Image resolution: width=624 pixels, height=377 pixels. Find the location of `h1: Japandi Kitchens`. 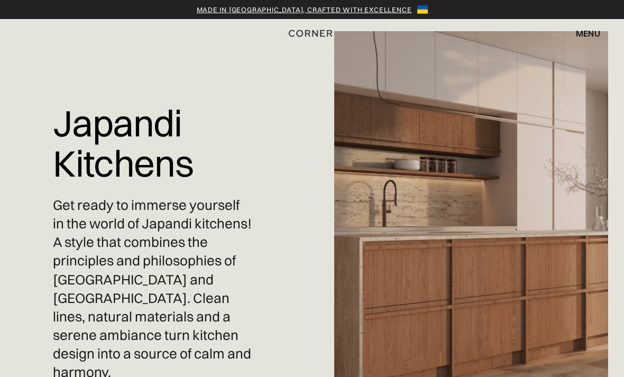

h1: Japandi Kitchens is located at coordinates (152, 143).